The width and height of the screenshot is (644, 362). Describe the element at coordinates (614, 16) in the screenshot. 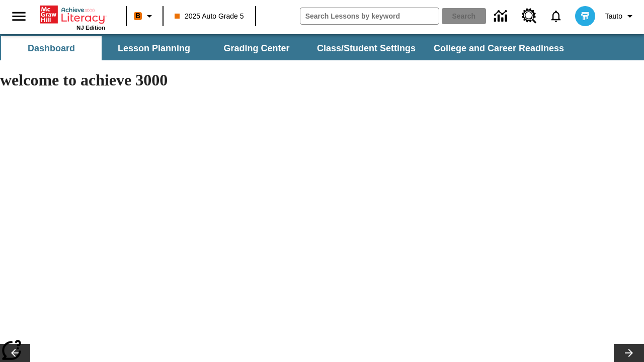

I see `span: Tauto` at that location.